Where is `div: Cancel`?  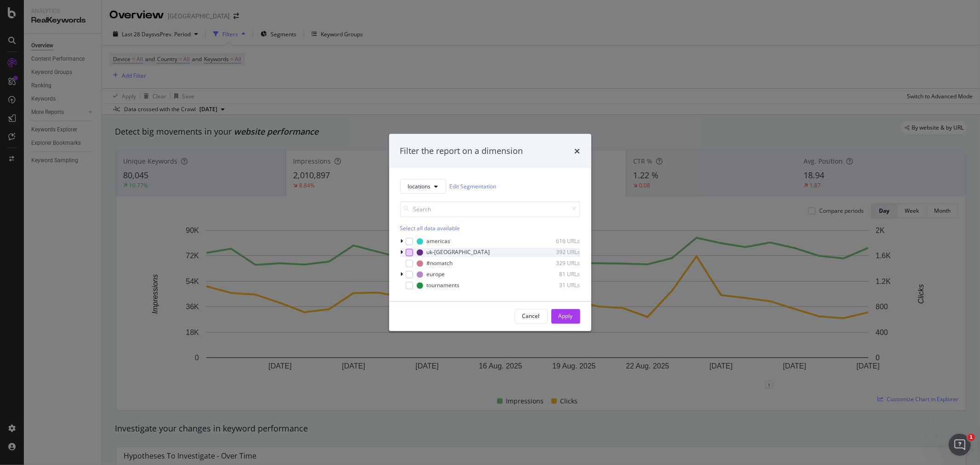 div: Cancel is located at coordinates (531, 316).